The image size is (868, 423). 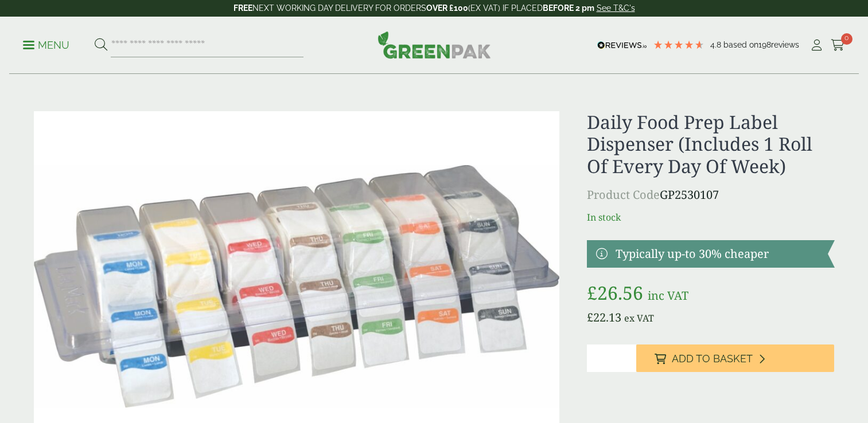 I want to click on strong: BEFORE 2 pm, so click(x=569, y=8).